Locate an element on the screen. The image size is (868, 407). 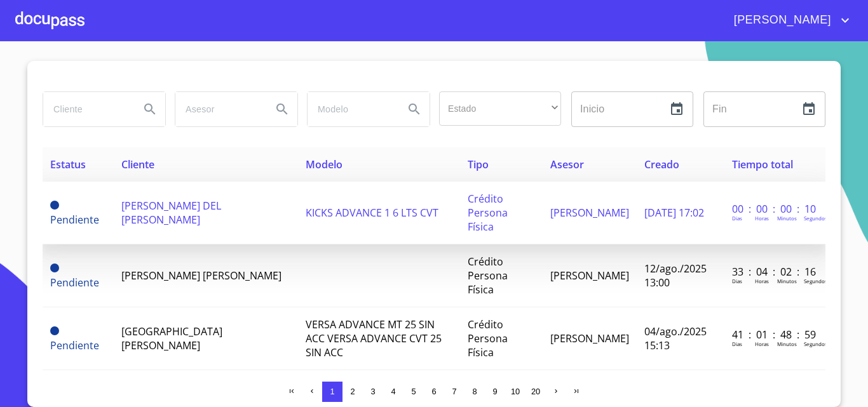
span: 2 is located at coordinates (352, 391).